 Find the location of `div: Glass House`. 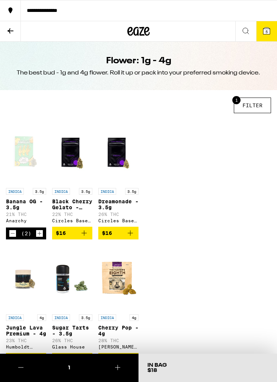

div: Glass House is located at coordinates (72, 346).